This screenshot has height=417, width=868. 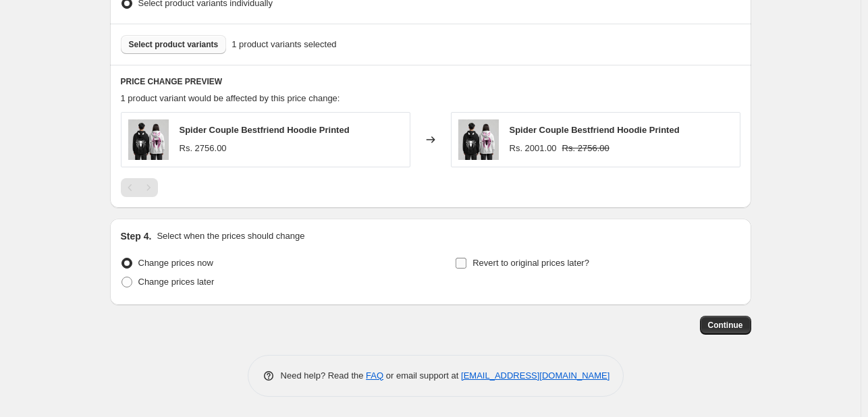 What do you see at coordinates (586, 148) in the screenshot?
I see `strike: Rs. 2756.00` at bounding box center [586, 148].